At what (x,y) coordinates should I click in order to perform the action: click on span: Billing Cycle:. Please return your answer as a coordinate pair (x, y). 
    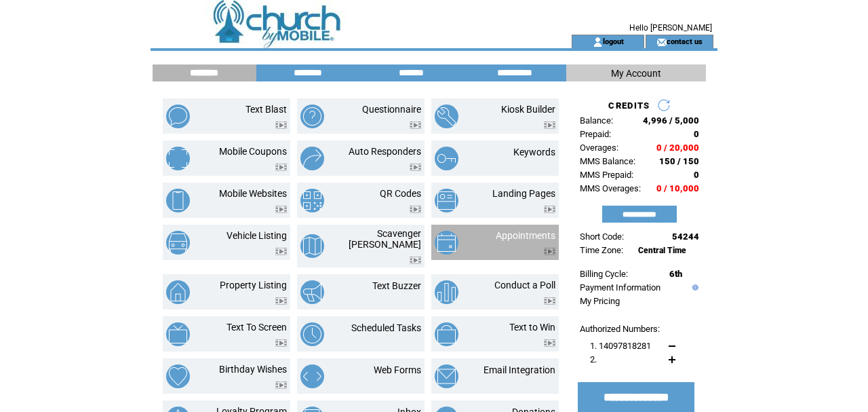
    Looking at the image, I should click on (603, 274).